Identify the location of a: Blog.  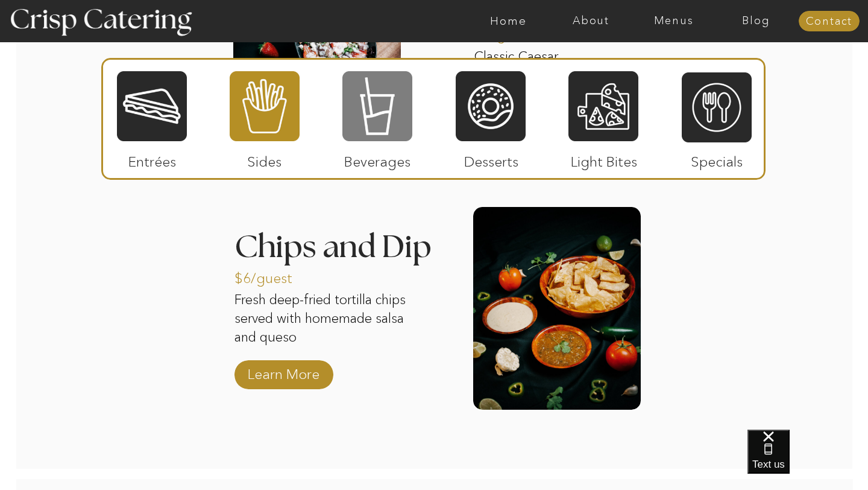
(756, 21).